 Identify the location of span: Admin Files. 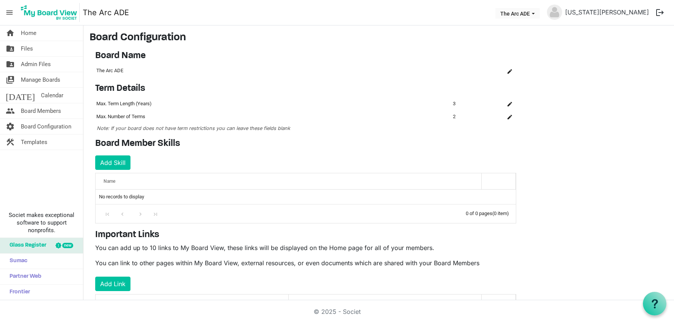
(36, 64).